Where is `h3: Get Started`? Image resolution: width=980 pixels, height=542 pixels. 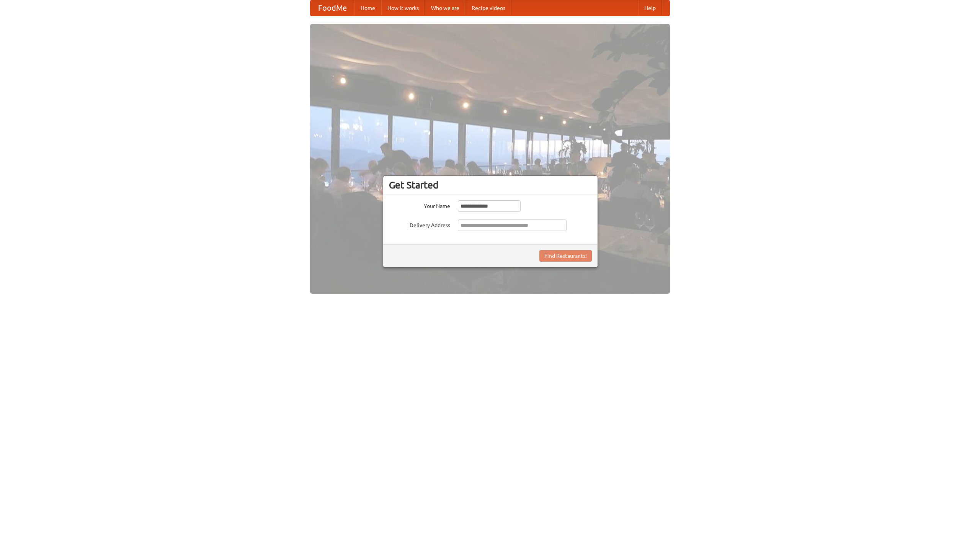
h3: Get Started is located at coordinates (490, 185).